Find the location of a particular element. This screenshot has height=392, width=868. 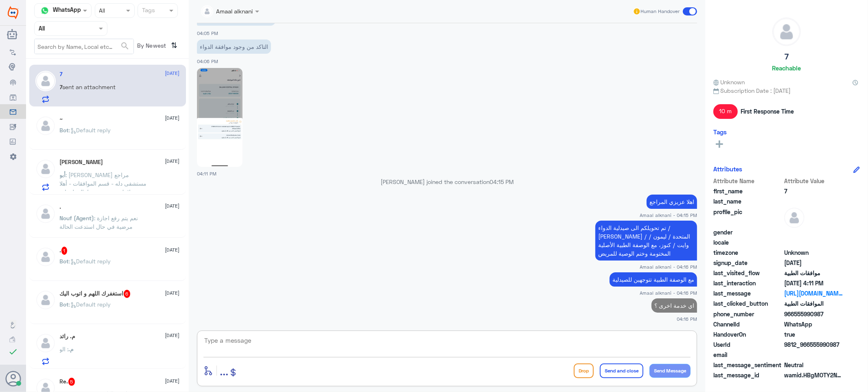

span: م. is located at coordinates (71, 349).